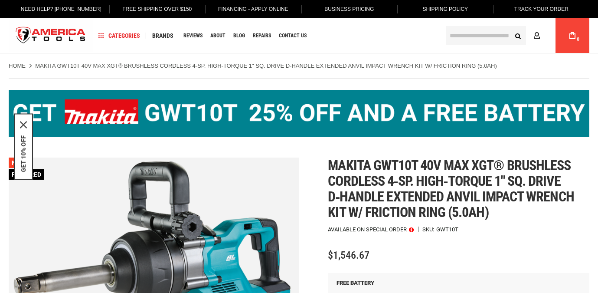 The image size is (598, 293). What do you see at coordinates (518, 36) in the screenshot?
I see `button: Search` at bounding box center [518, 36].